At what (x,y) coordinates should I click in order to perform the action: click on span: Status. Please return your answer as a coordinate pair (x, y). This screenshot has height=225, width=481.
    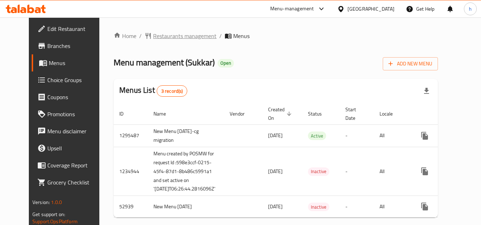
    Looking at the image, I should click on (319, 114).